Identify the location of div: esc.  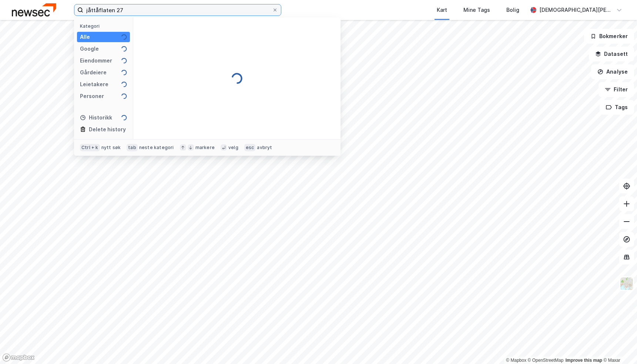
(250, 148).